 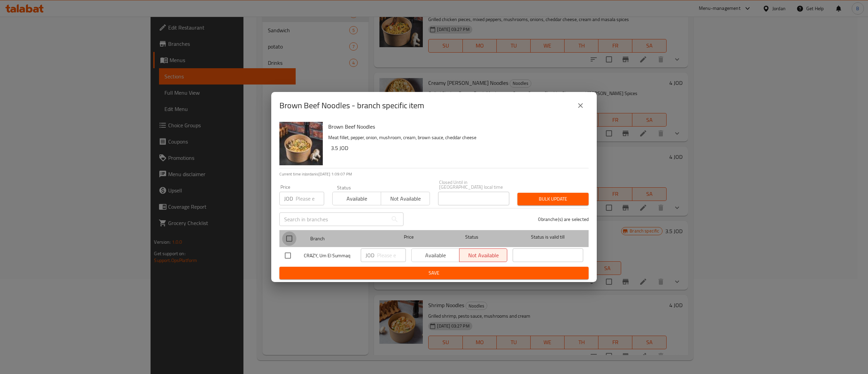 I want to click on p: Meat fillet, pepper, onion, mushroom, cream, brown sauce, cheddar cheese, so click(x=456, y=138).